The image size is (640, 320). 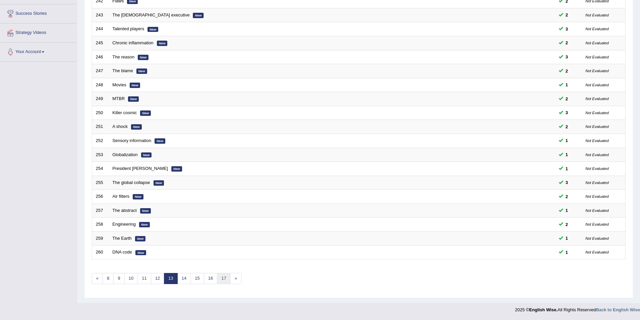 I want to click on a: Engineering, so click(x=124, y=224).